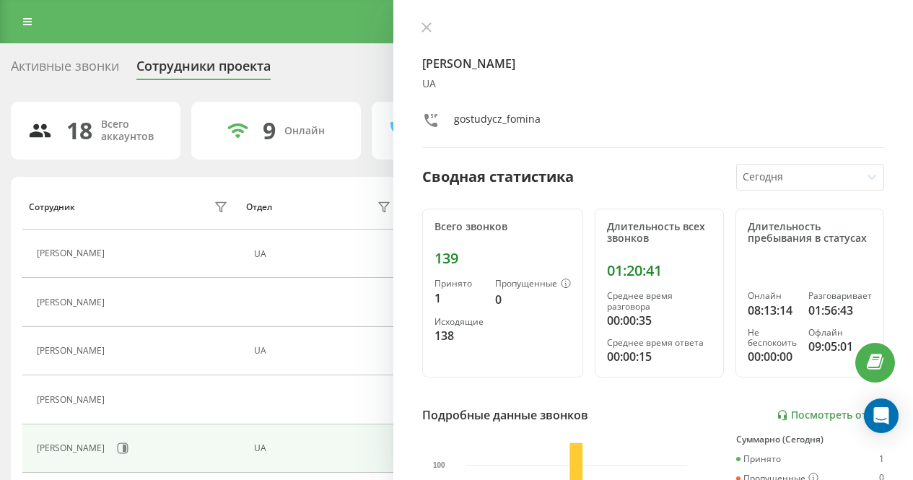  I want to click on div: 01:20:41, so click(659, 271).